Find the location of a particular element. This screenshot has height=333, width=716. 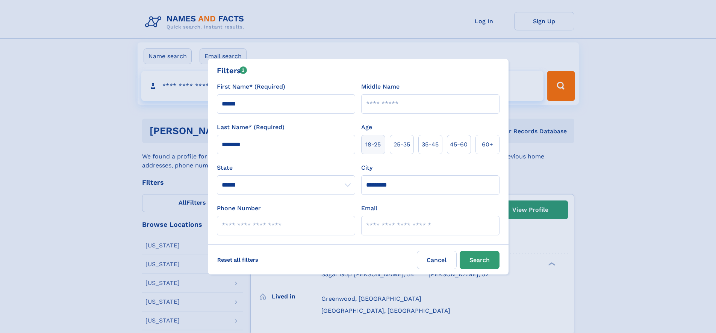

label: Cancel is located at coordinates (437, 260).